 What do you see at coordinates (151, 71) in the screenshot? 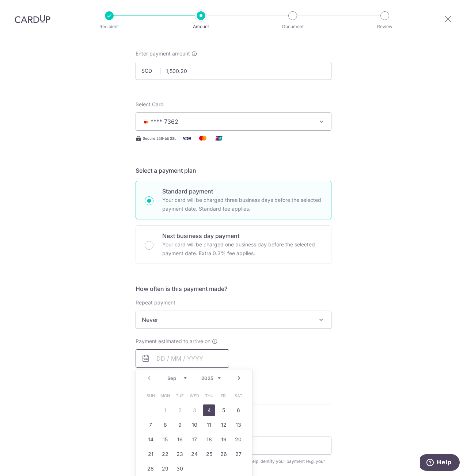
I see `span: SGD` at bounding box center [151, 71].